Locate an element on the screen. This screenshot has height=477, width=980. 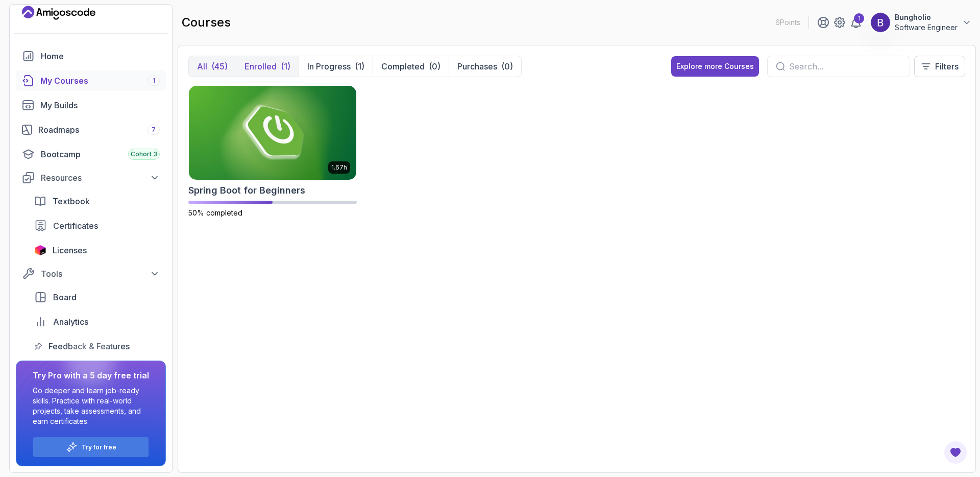
p: 1.67h is located at coordinates (339, 167).